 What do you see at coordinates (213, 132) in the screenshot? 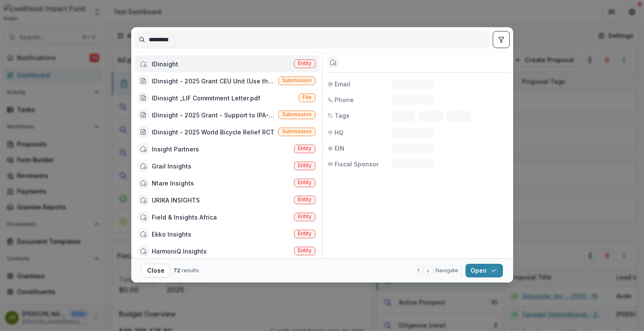
I see `div: IDinsight - 2025 World Bicycle Relief RCT` at bounding box center [213, 132].